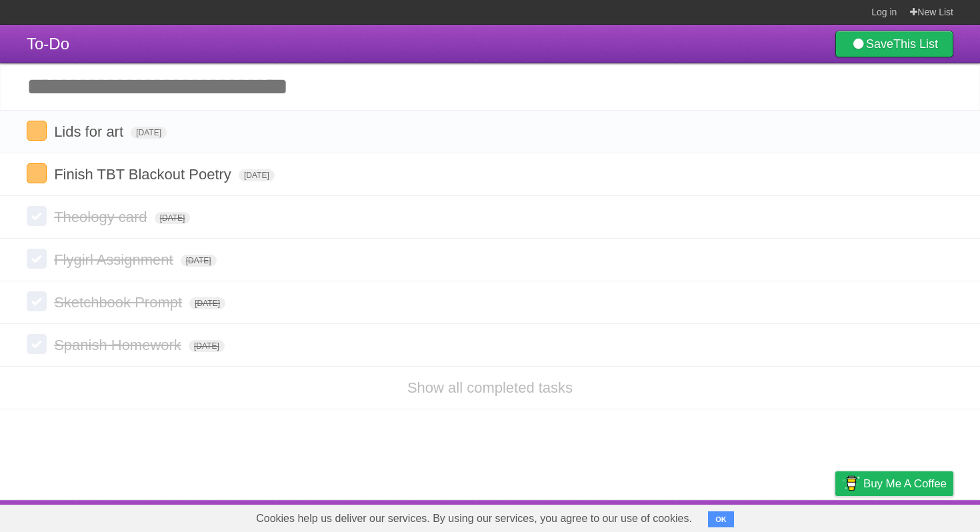  I want to click on a: Privacy, so click(836, 516).